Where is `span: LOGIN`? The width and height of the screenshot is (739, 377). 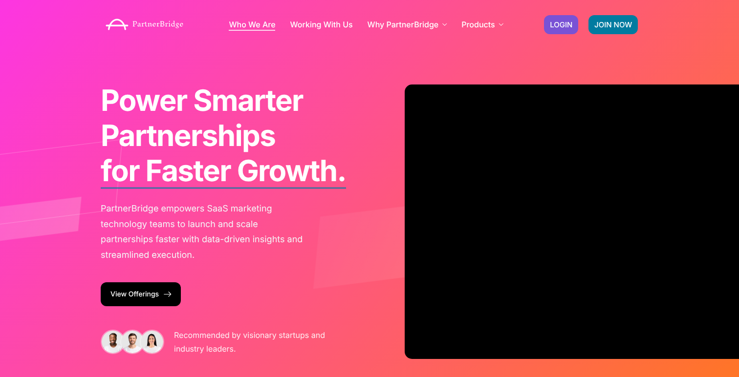 span: LOGIN is located at coordinates (561, 24).